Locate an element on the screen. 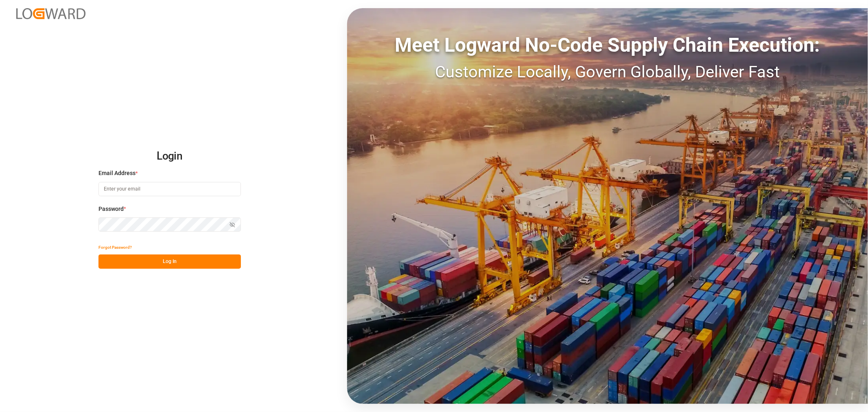 The image size is (868, 412). input: Enter your email is located at coordinates (169, 188).